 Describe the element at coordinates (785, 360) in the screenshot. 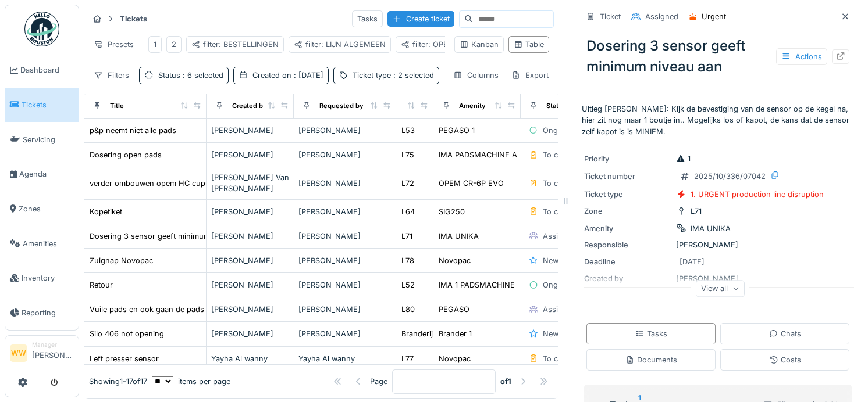

I see `div: Costs` at that location.